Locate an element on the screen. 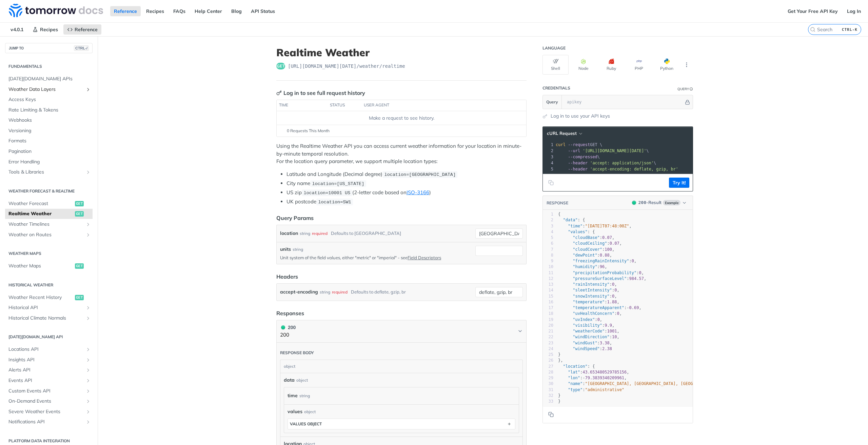 Image resolution: width=868 pixels, height=445 pixels. h2: Weather Forecast & realtime is located at coordinates (49, 191).